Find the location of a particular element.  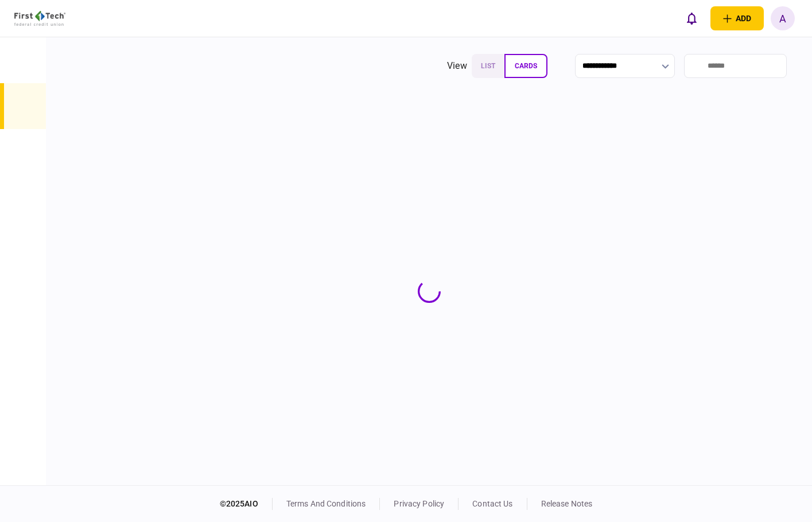

a: release notes is located at coordinates (567, 503).